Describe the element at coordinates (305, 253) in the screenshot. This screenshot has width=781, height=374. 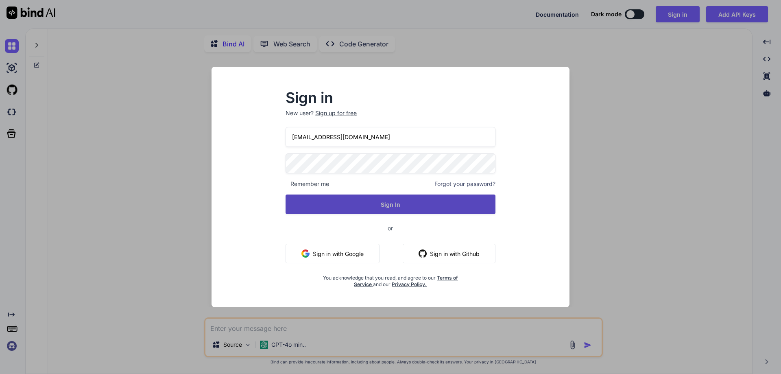
I see `img: google` at that location.